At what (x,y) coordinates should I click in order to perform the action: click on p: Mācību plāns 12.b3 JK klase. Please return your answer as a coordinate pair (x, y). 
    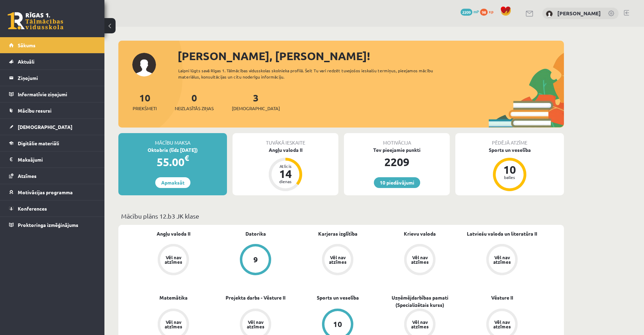
    Looking at the image, I should click on (341, 216).